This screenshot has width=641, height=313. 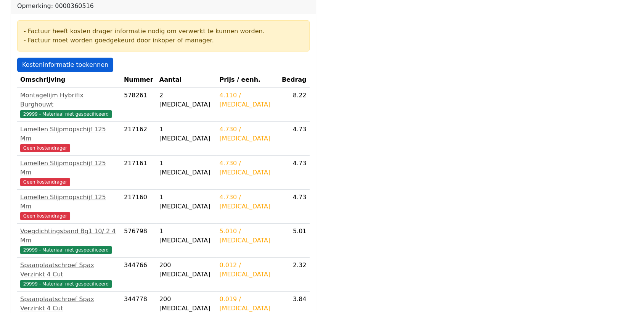 I want to click on td: 217162, so click(x=138, y=138).